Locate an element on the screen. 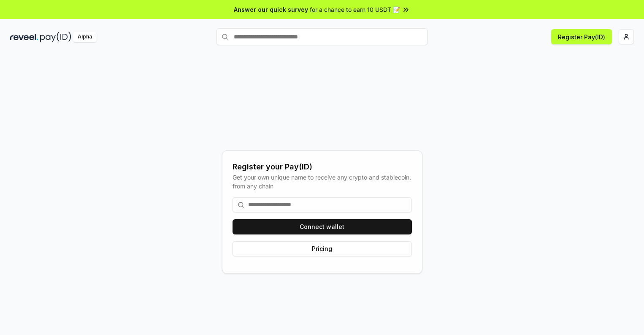 Image resolution: width=644 pixels, height=335 pixels. button: Connect wallet is located at coordinates (322, 227).